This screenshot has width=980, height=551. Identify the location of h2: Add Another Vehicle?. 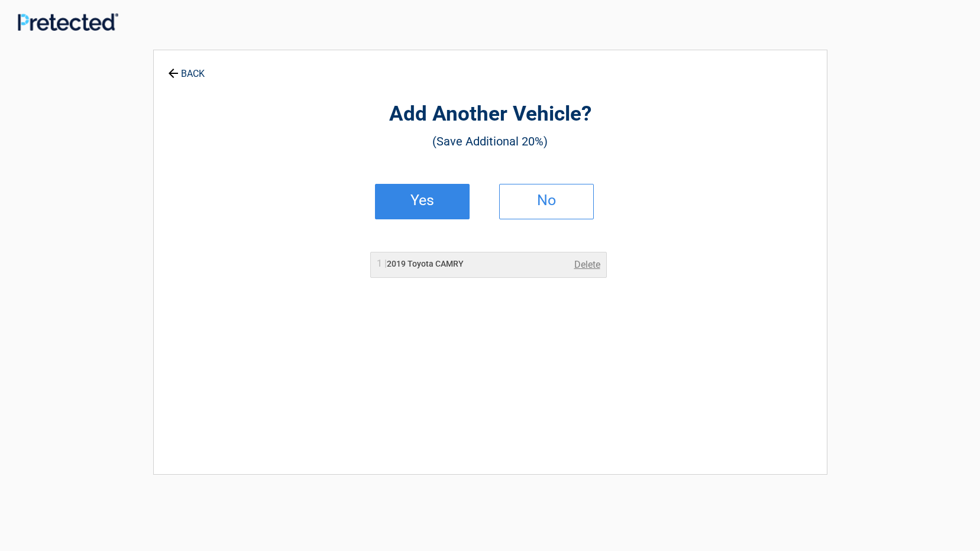
(491, 114).